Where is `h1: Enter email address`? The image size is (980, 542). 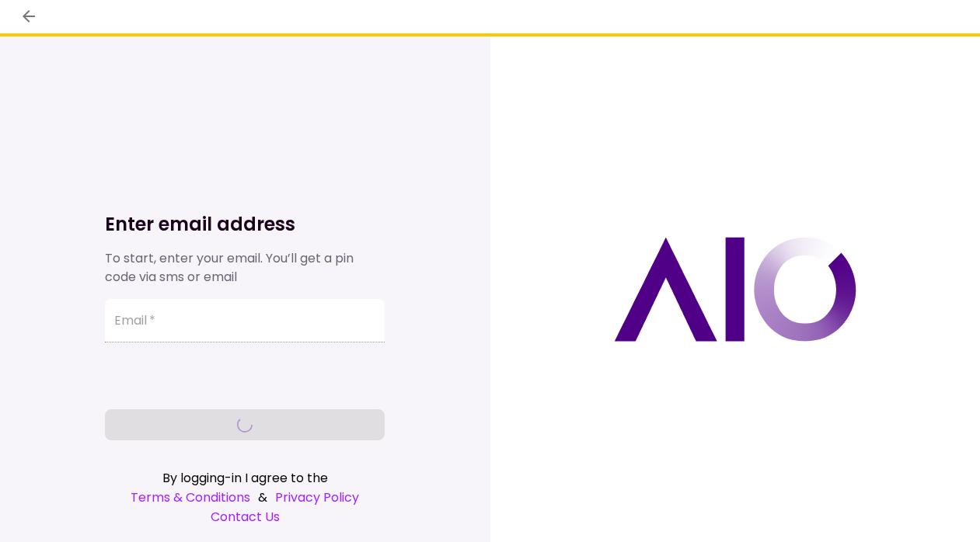 h1: Enter email address is located at coordinates (244, 224).